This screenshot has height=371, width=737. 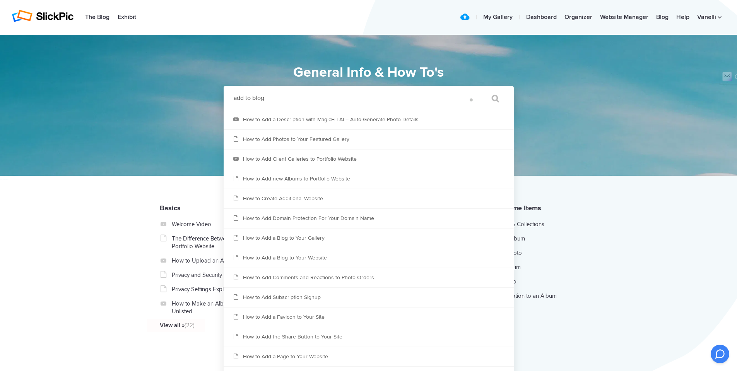 What do you see at coordinates (369, 159) in the screenshot?
I see `a: How to Add Client Galleries to Portfolio Website` at bounding box center [369, 159].